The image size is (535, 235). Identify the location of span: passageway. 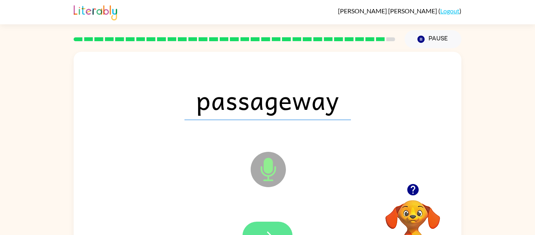
(268, 100).